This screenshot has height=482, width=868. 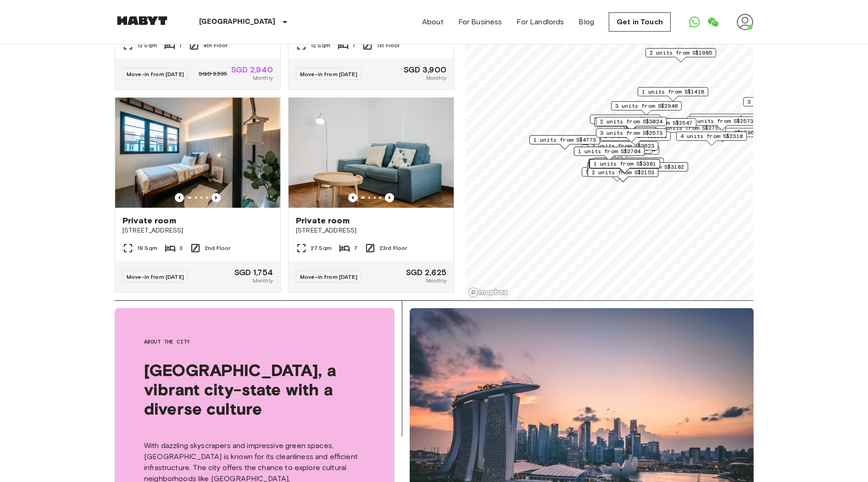 I want to click on img: Marketing picture of unit SG-01-027-006-02, so click(x=198, y=153).